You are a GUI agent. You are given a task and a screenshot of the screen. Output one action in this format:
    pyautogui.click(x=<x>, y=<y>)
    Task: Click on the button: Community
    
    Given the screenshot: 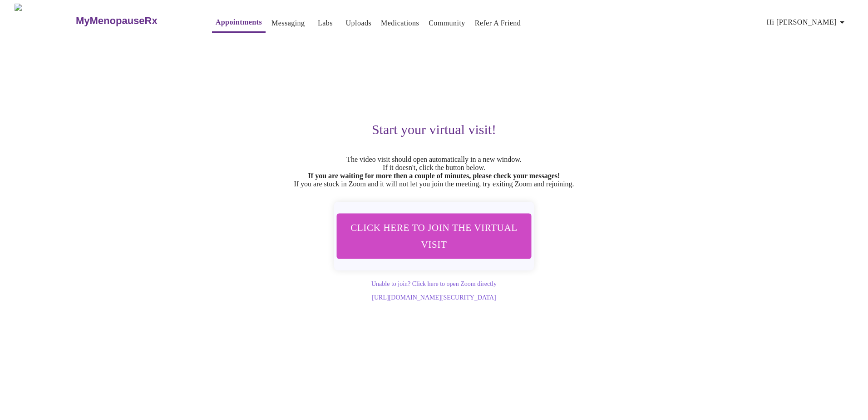 What is the action you would take?
    pyautogui.click(x=447, y=23)
    